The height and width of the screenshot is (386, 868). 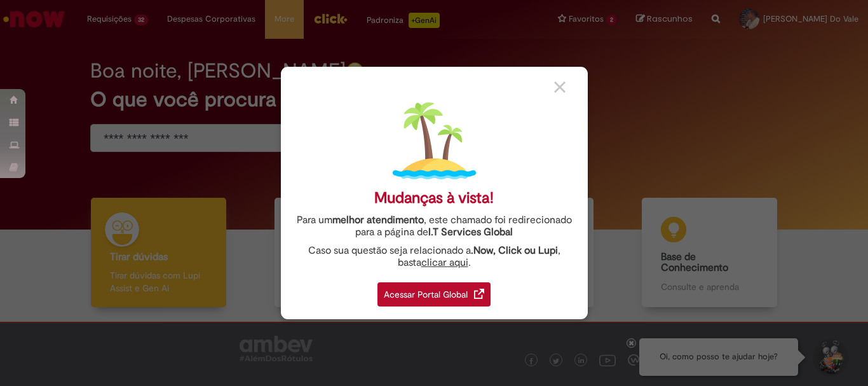 I want to click on div: Mudanças à vista!, so click(x=434, y=198).